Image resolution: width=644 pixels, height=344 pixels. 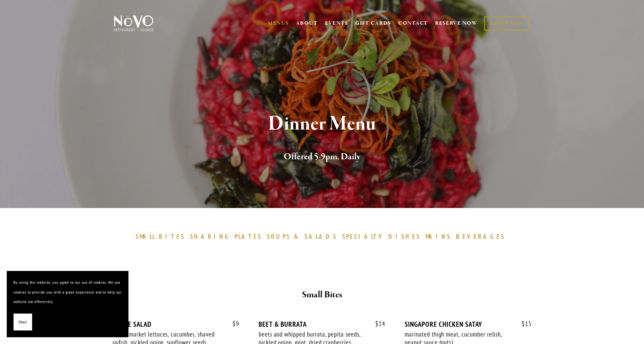 What do you see at coordinates (321, 236) in the screenshot?
I see `span: SALADS` at bounding box center [321, 236].